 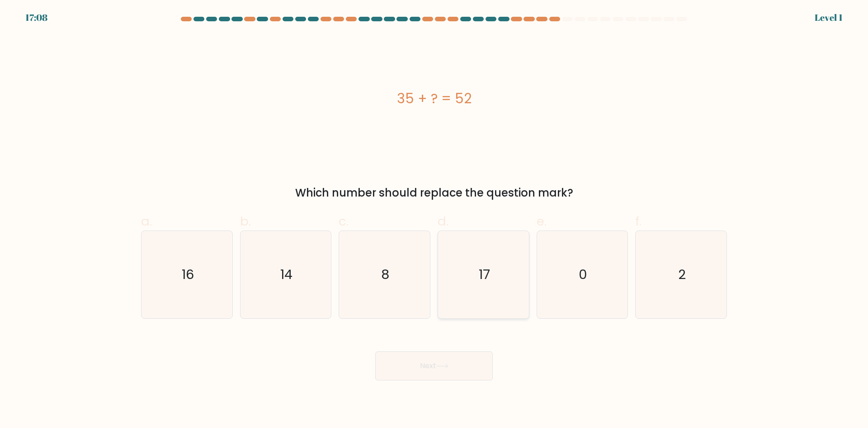 What do you see at coordinates (147, 221) in the screenshot?
I see `span: a.` at bounding box center [147, 221].